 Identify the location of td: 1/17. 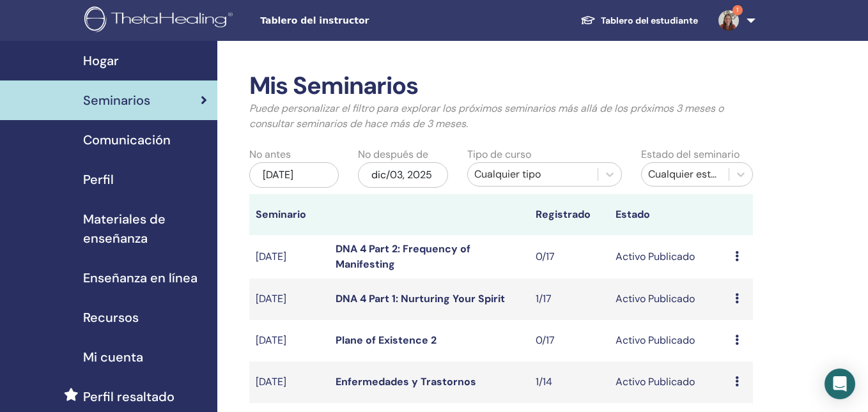
(569, 299).